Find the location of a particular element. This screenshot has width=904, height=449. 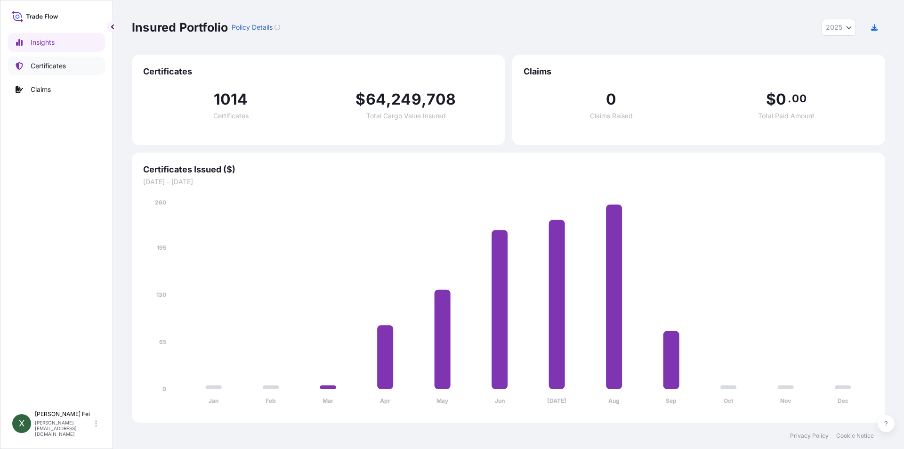

tspan: 195 is located at coordinates (162, 247).